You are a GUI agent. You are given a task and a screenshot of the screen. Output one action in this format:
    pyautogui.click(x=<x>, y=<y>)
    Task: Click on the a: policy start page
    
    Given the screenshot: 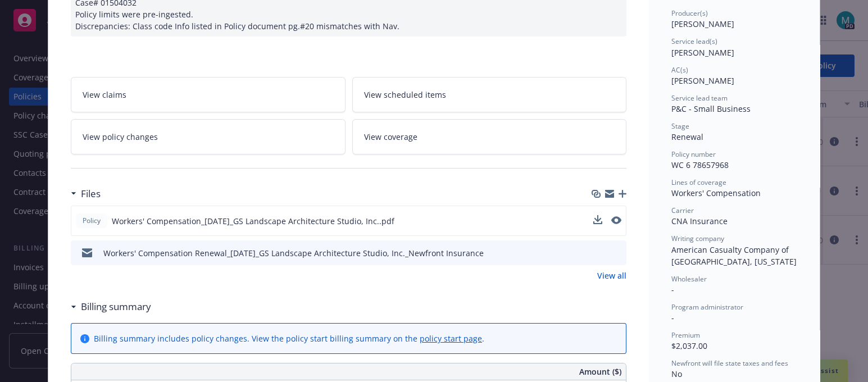 What is the action you would take?
    pyautogui.click(x=450, y=338)
    